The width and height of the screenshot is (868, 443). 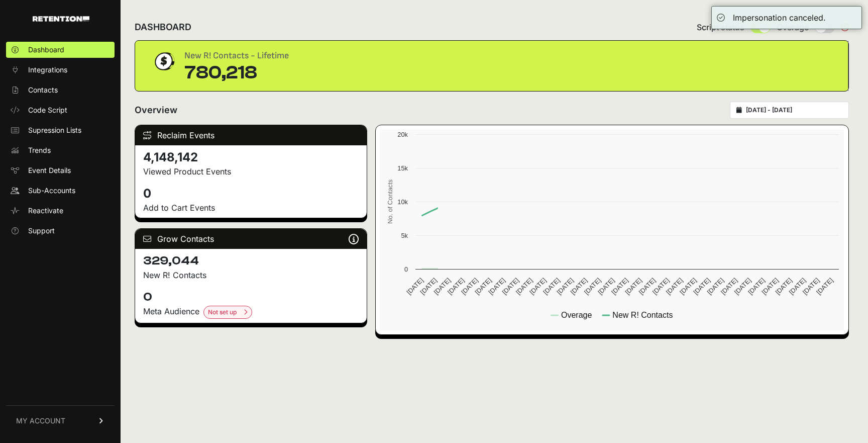 I want to click on span: Sub-Accounts, so click(x=52, y=191).